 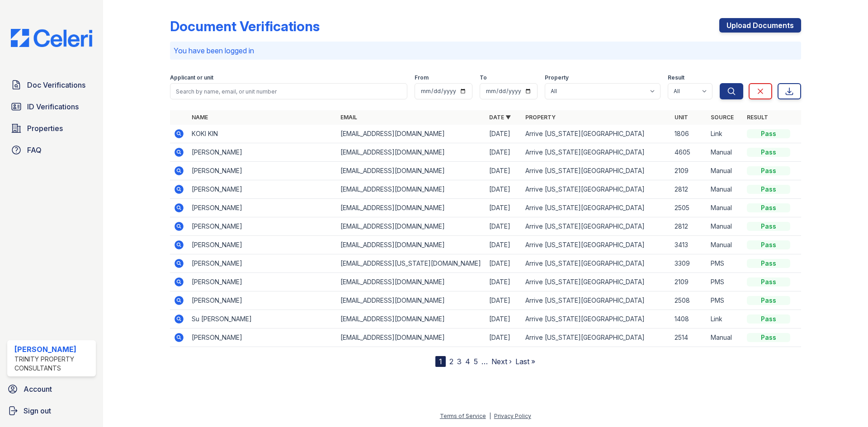 I want to click on a: Last », so click(x=525, y=362).